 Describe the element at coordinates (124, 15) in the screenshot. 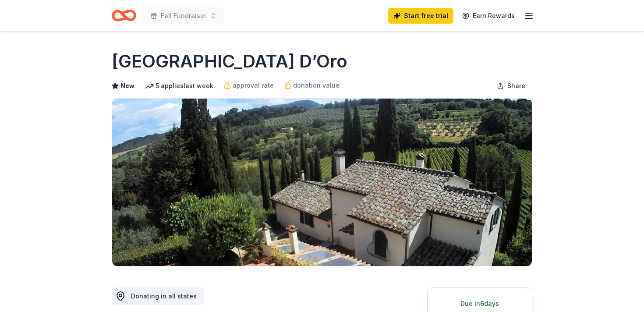

I see `a: Home` at that location.